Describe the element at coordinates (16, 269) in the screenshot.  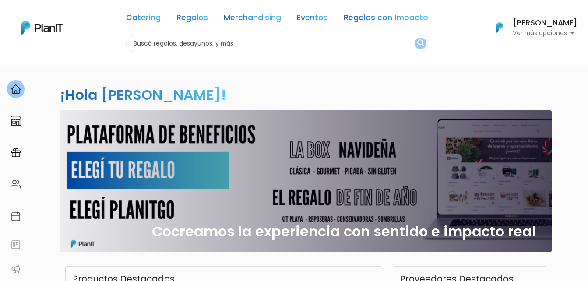
I see `img: partners-52edf745621dab592f3b2c58e3bca9d71375a7ef29c3b500c9f145b62cc070d4.svg` at that location.